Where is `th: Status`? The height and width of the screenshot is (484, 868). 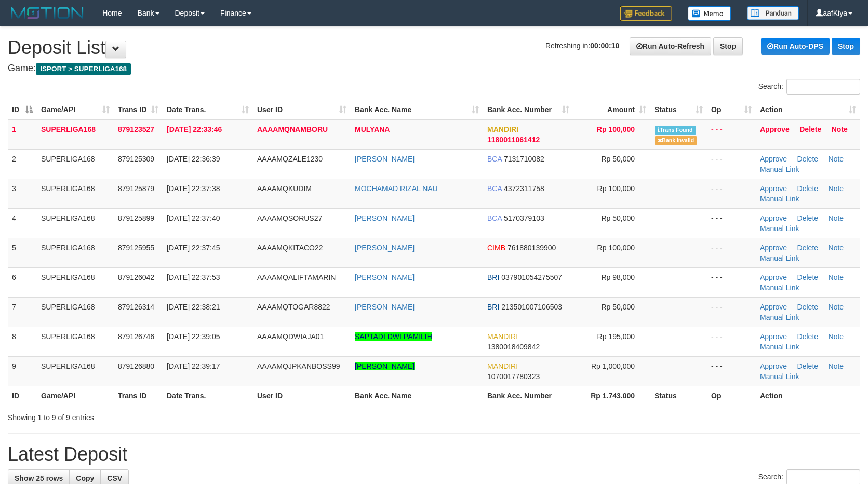
th: Status is located at coordinates (679, 395).